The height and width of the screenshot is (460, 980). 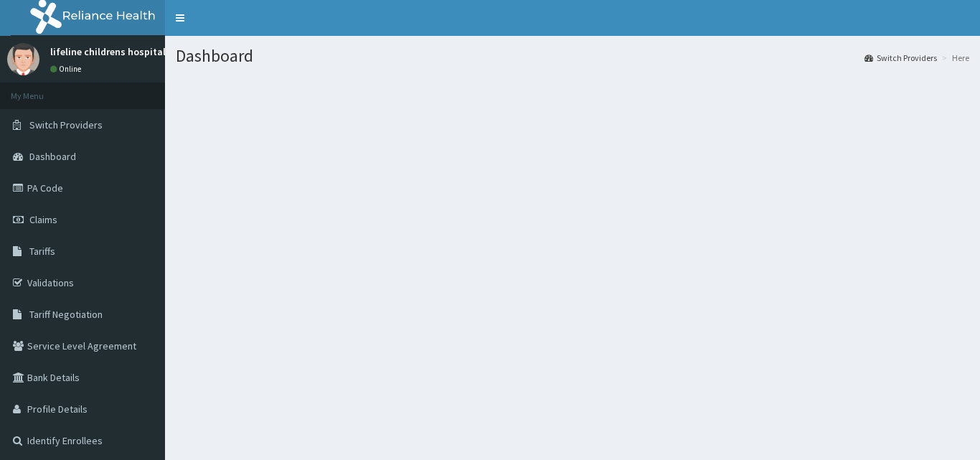 What do you see at coordinates (53, 156) in the screenshot?
I see `span: Dashboard` at bounding box center [53, 156].